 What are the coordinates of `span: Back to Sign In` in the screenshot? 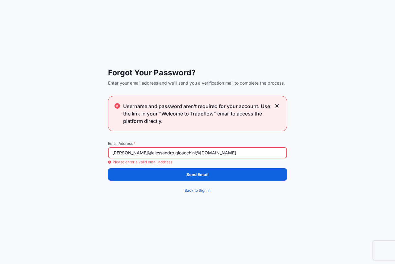 It's located at (198, 190).